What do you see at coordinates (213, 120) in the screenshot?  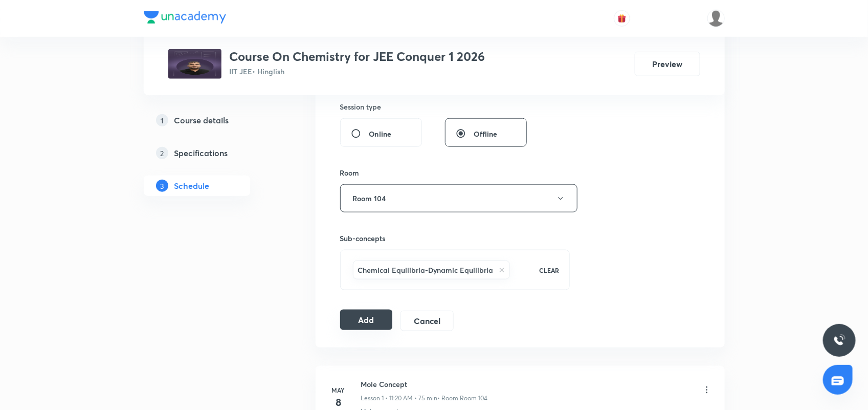 I see `a: 1Course details` at bounding box center [213, 120].